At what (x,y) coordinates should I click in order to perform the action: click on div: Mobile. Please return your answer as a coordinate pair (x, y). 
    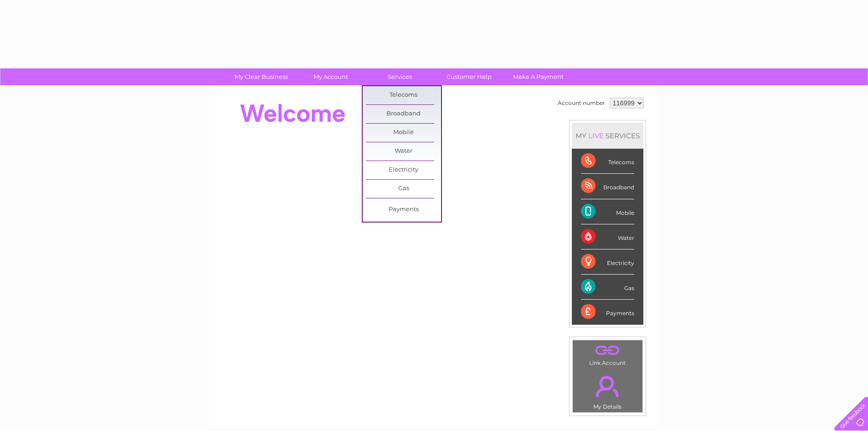
    Looking at the image, I should click on (608, 212).